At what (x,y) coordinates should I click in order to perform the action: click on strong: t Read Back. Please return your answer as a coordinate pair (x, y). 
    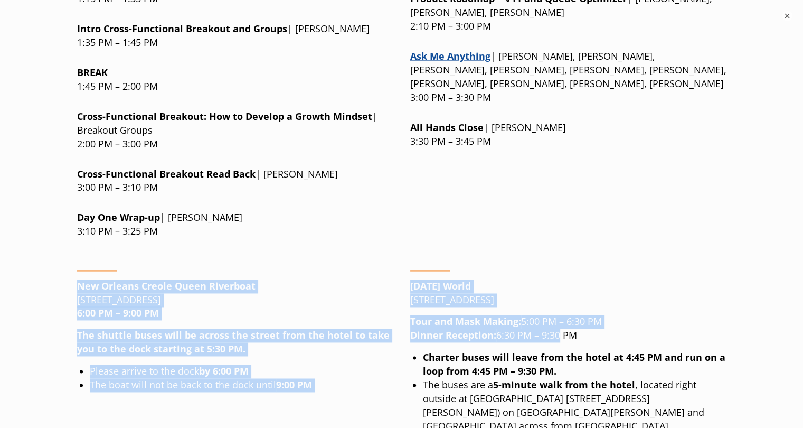
    Looking at the image, I should click on (166, 174).